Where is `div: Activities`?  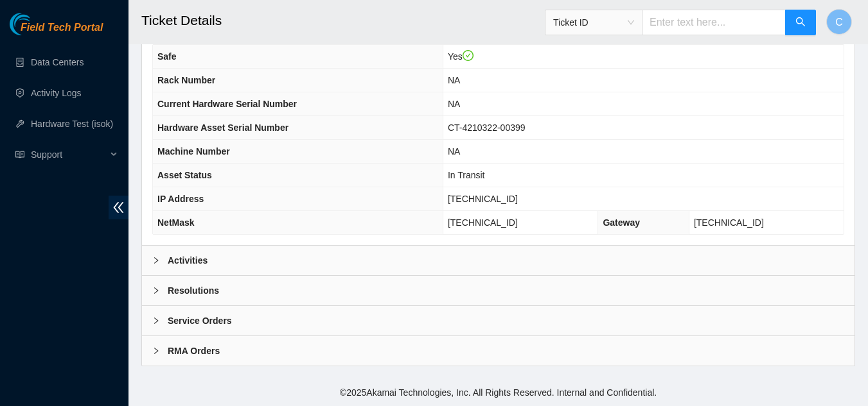 div: Activities is located at coordinates (498, 260).